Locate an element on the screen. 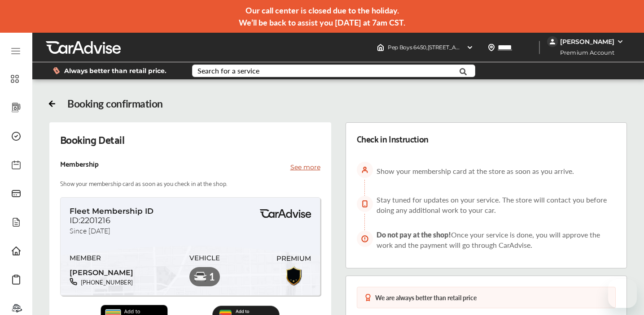  span: Once your service is done, you will approve the work and the payment will go through CarAdvise. is located at coordinates (489, 240).